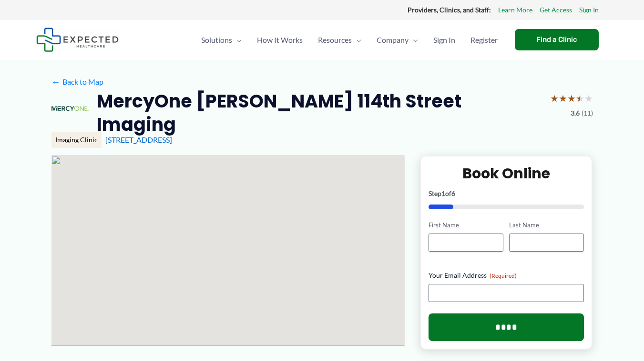 The width and height of the screenshot is (644, 361). Describe the element at coordinates (506, 173) in the screenshot. I see `h2: Book Online` at that location.